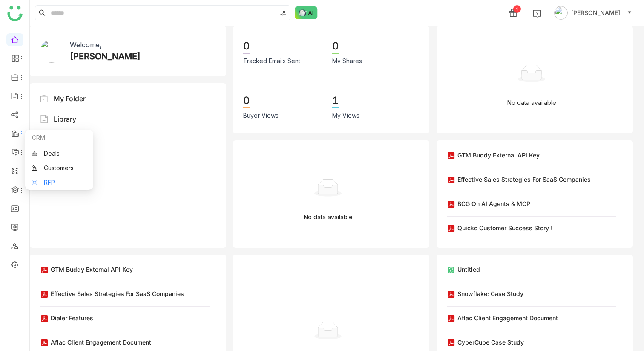  What do you see at coordinates (86, 45) in the screenshot?
I see `div: Welcome,` at bounding box center [86, 45].